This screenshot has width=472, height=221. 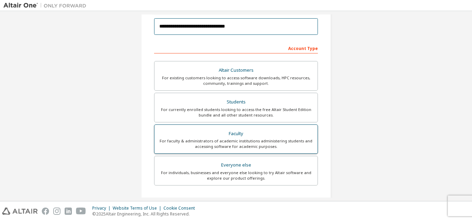 I want to click on div: Account Type, so click(x=236, y=48).